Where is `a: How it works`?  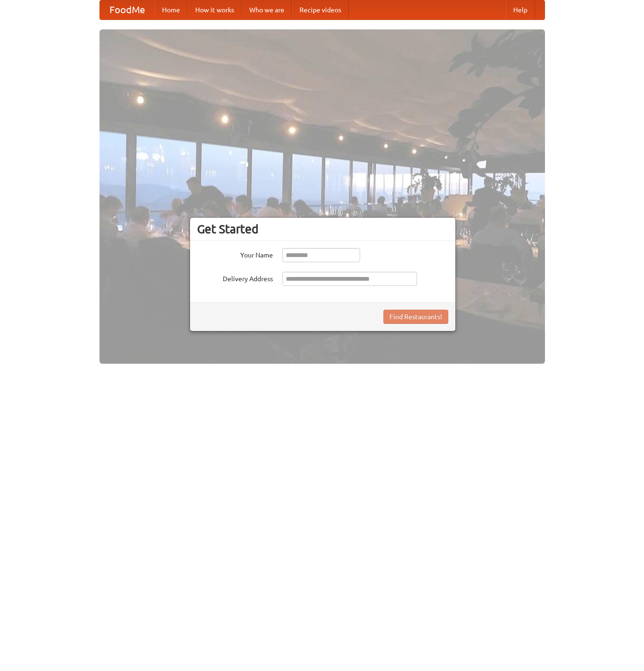 a: How it works is located at coordinates (215, 10).